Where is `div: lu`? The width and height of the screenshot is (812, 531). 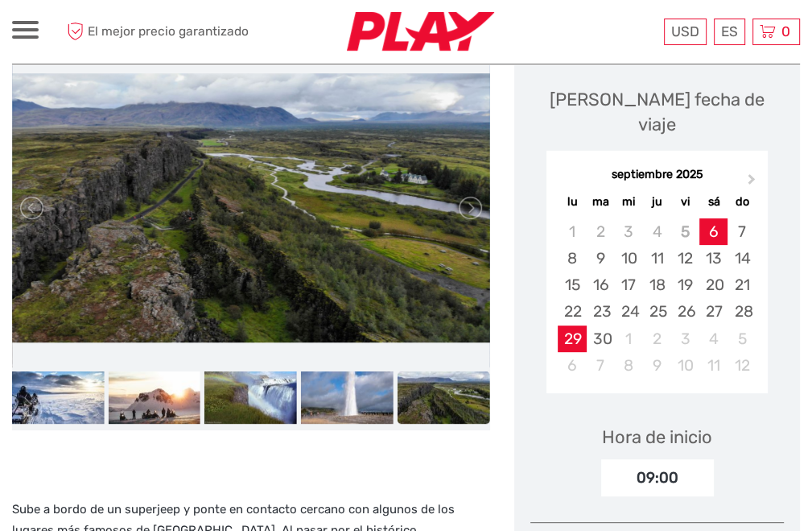 div: lu is located at coordinates (572, 201).